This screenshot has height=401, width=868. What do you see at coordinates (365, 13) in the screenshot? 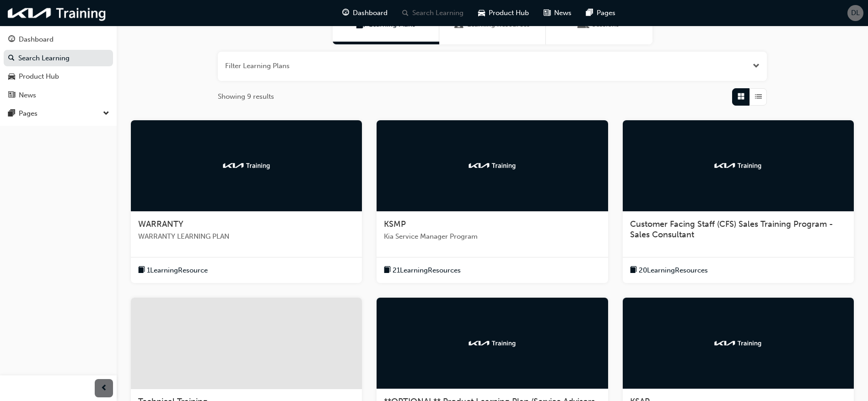
I see `a: guage-iconDashboard` at bounding box center [365, 13].